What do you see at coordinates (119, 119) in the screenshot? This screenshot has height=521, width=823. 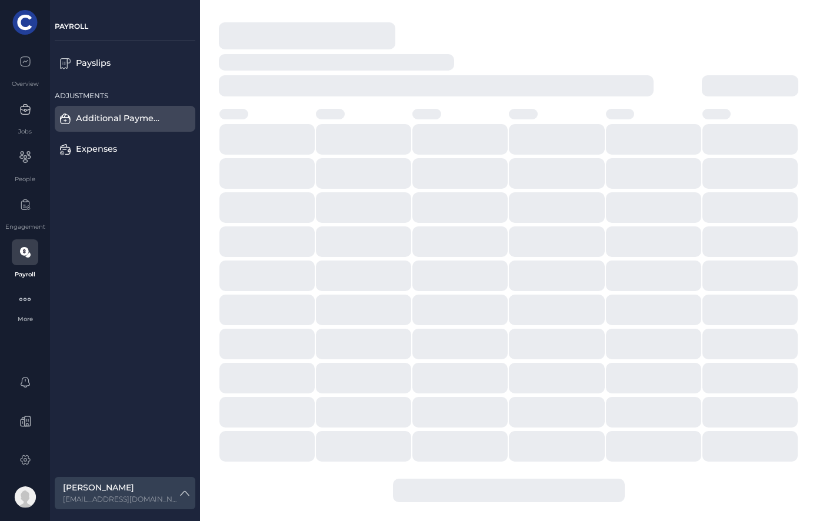 I see `div: Additional Payments` at bounding box center [119, 119].